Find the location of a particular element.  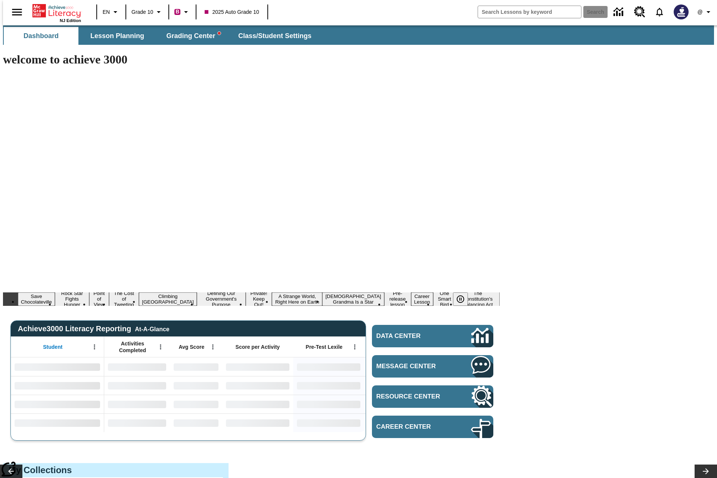

span: Dashboard is located at coordinates (41, 36).